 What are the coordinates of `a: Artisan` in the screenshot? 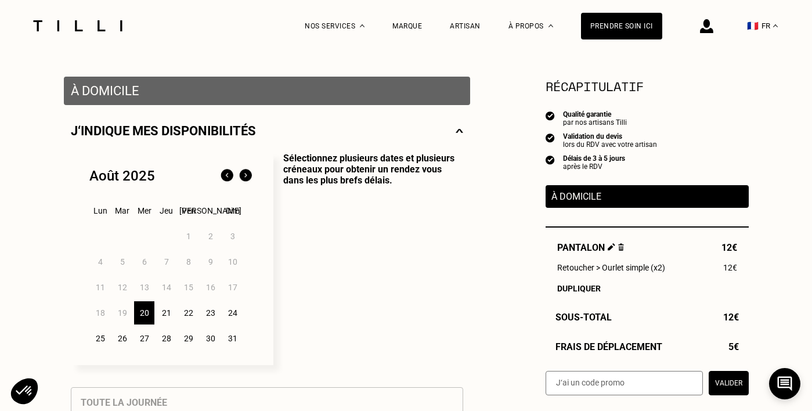 It's located at (465, 26).